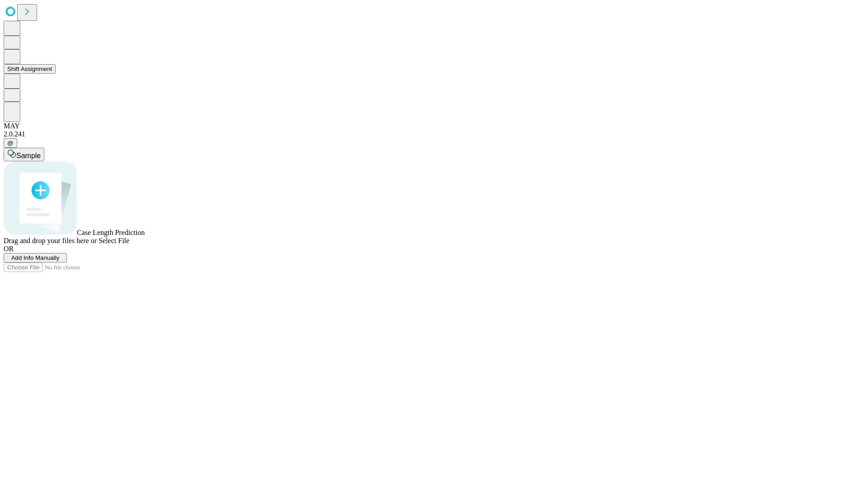  I want to click on span: OR, so click(9, 249).